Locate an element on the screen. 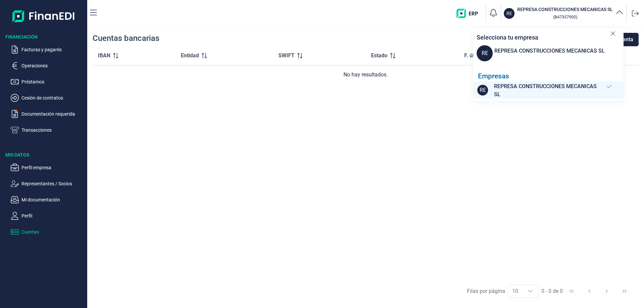  p: Facturas y pagarés is located at coordinates (53, 49).